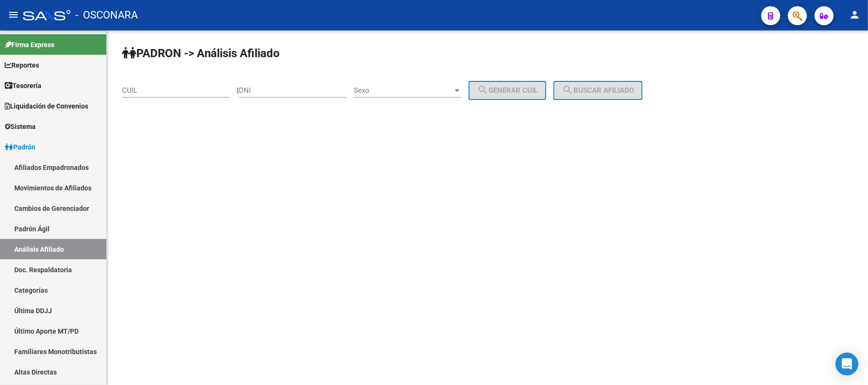 The height and width of the screenshot is (385, 868). I want to click on span: - OSCONARA, so click(106, 16).